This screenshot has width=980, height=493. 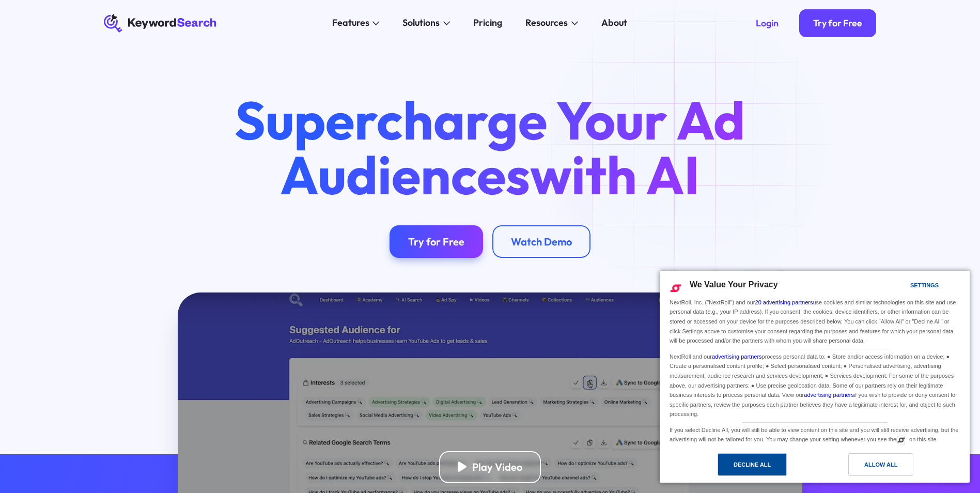 I want to click on div: Solutions, so click(x=421, y=23).